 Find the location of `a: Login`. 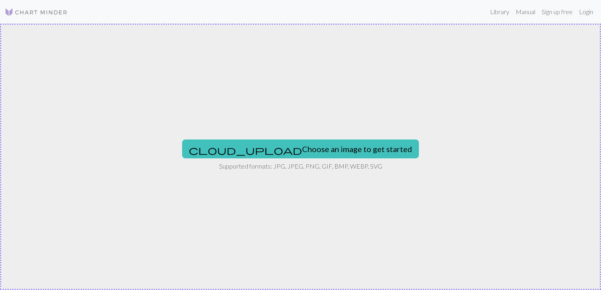

a: Login is located at coordinates (586, 12).